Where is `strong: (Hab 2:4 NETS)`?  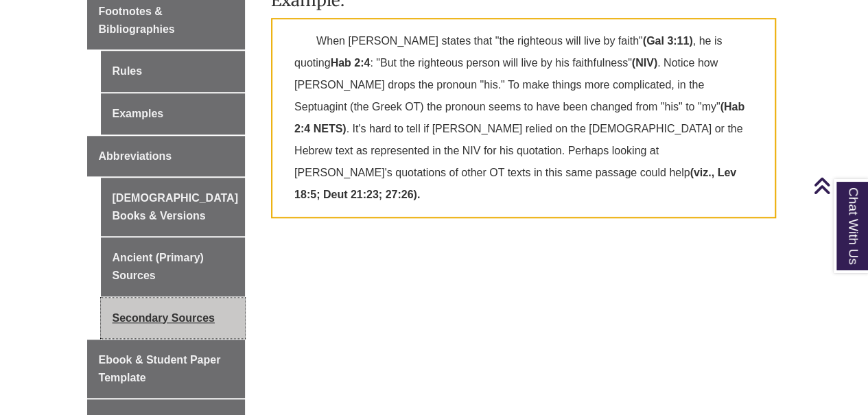 strong: (Hab 2:4 NETS) is located at coordinates (519, 118).